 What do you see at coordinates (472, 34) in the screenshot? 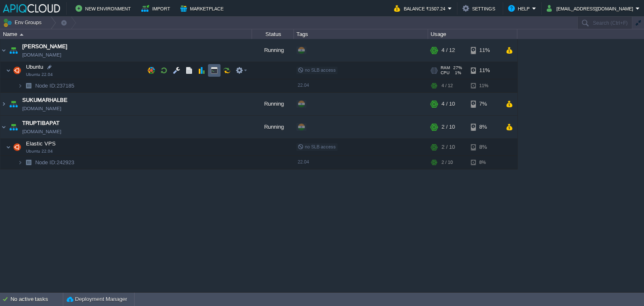
I see `div: Usage` at bounding box center [472, 34].